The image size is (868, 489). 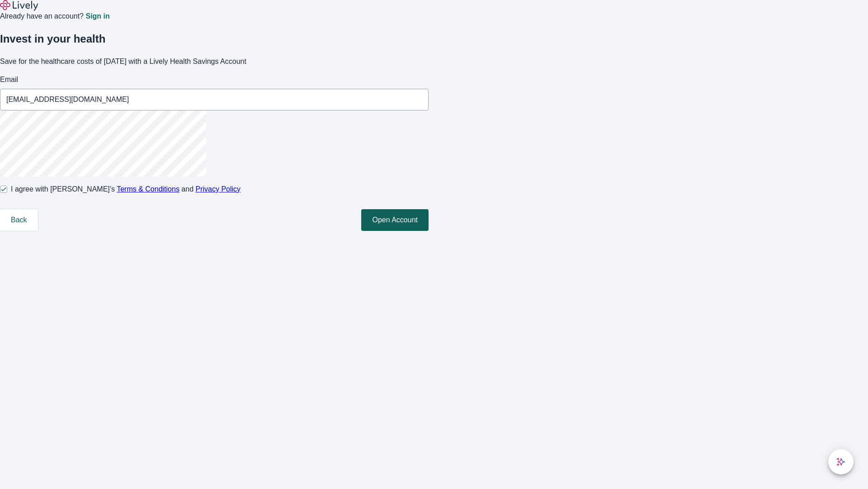 I want to click on div: Sign in, so click(x=98, y=17).